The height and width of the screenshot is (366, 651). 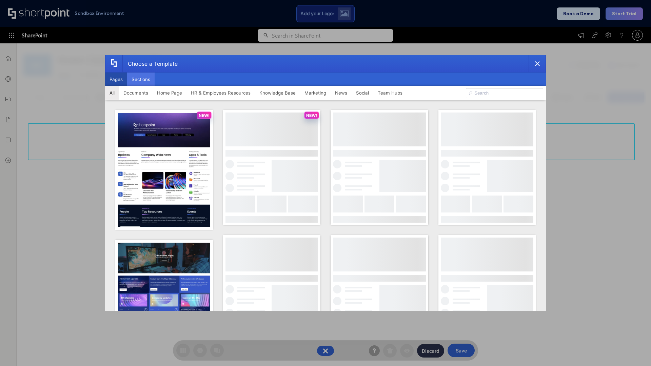 What do you see at coordinates (221, 93) in the screenshot?
I see `button: HR & Employees Resources` at bounding box center [221, 93].